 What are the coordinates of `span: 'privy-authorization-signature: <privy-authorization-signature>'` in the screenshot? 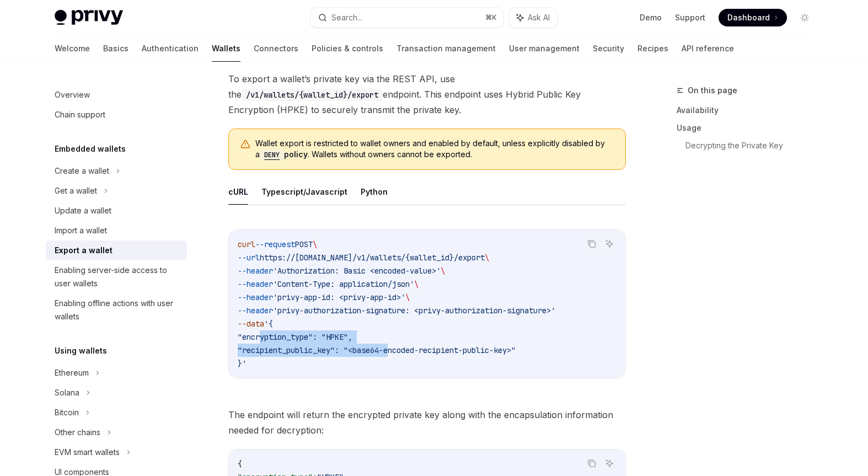 It's located at (414, 310).